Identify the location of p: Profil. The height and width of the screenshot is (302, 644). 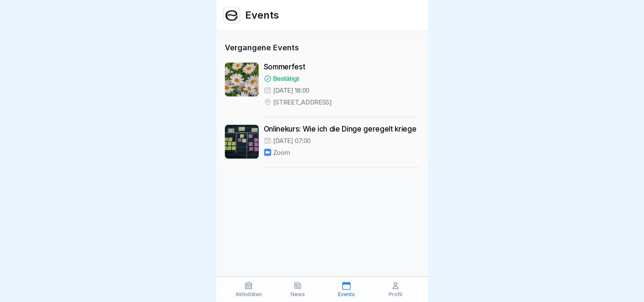
(396, 294).